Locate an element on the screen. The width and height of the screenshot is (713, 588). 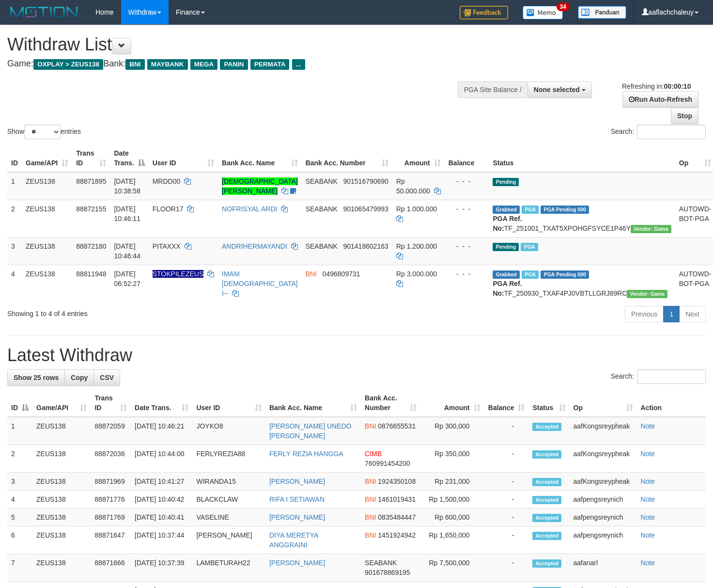
span: Copy is located at coordinates (79, 378).